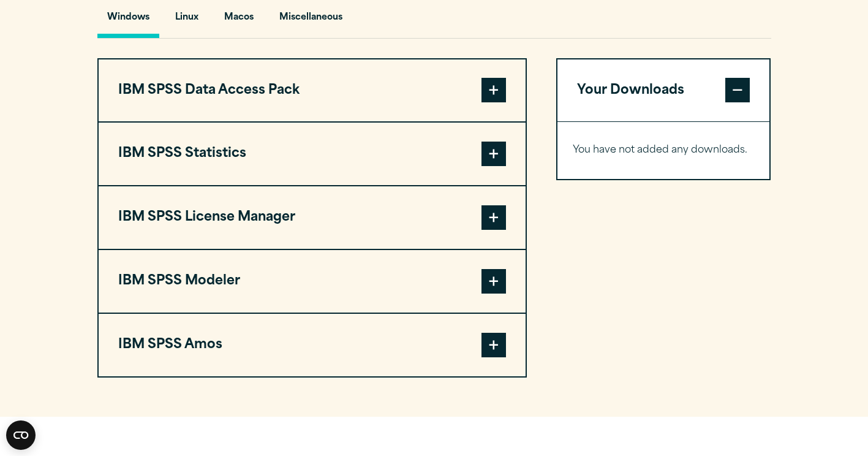 This screenshot has width=868, height=456. Describe the element at coordinates (239, 20) in the screenshot. I see `button: Macos` at that location.